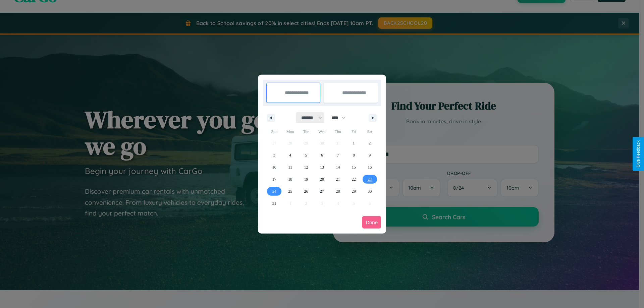 The height and width of the screenshot is (308, 644). What do you see at coordinates (306, 179) in the screenshot?
I see `button: 19` at bounding box center [306, 179].